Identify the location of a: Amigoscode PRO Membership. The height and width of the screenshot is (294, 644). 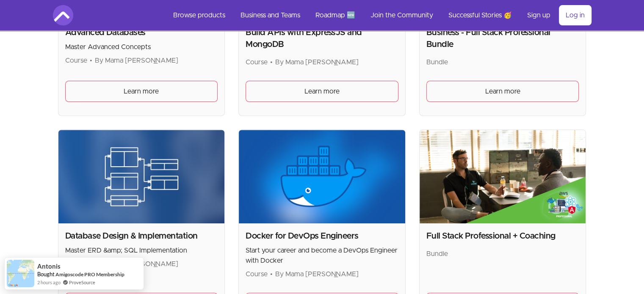
(90, 274).